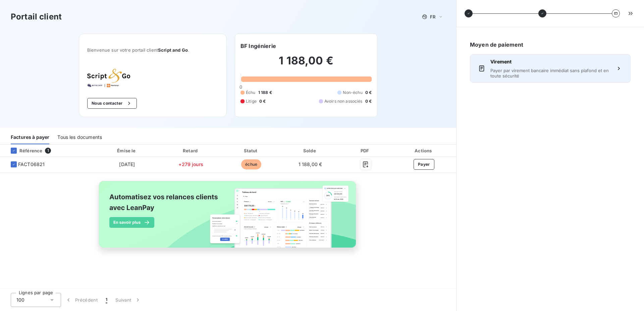 This screenshot has height=311, width=644. Describe the element at coordinates (30, 138) in the screenshot. I see `div: Factures à payer` at that location.